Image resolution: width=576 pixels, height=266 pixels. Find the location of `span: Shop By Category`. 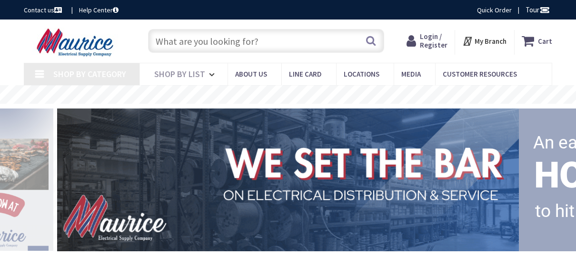

span: Shop By Category is located at coordinates (90, 74).